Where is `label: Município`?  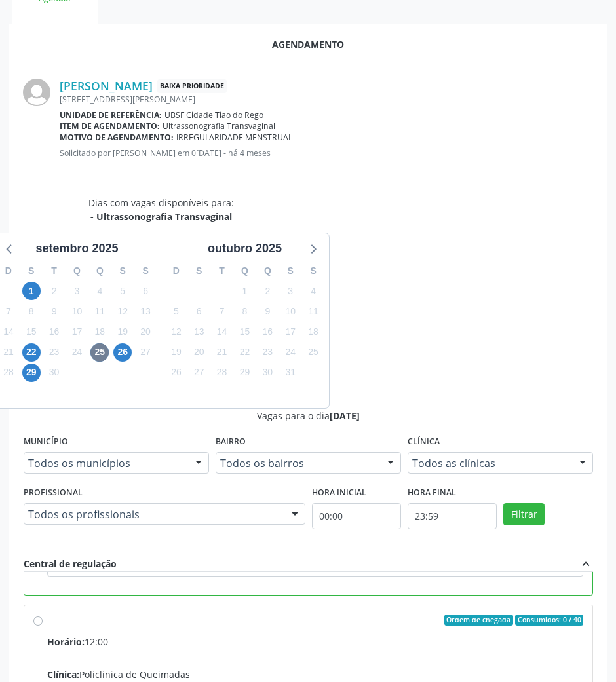
label: Município is located at coordinates (46, 441).